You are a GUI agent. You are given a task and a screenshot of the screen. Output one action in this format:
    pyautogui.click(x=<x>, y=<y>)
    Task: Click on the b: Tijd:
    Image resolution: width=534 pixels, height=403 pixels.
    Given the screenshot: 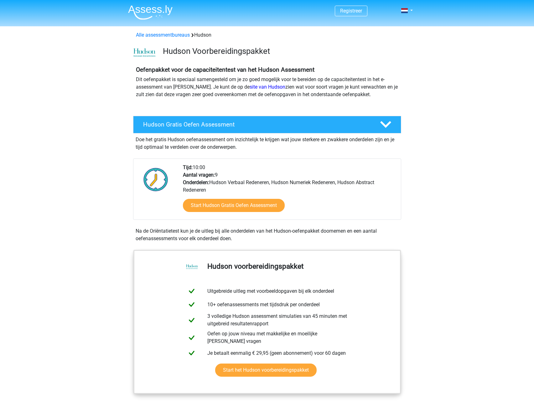 What is the action you would take?
    pyautogui.click(x=187, y=167)
    